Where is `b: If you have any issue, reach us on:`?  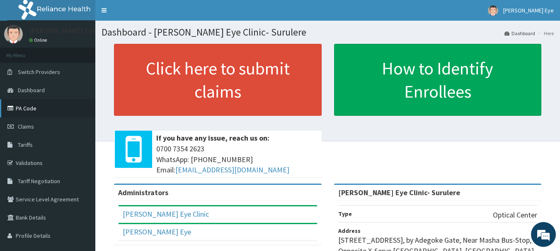
b: If you have any issue, reach us on: is located at coordinates (213, 138).